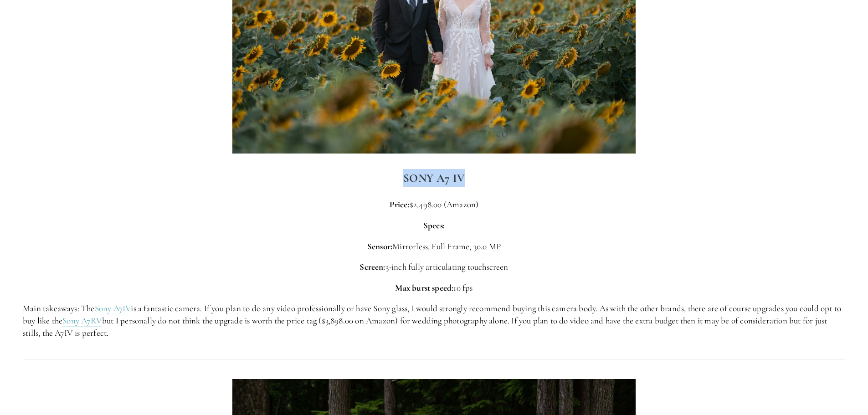  Describe the element at coordinates (434, 287) in the screenshot. I see `p: 10 fps` at that location.